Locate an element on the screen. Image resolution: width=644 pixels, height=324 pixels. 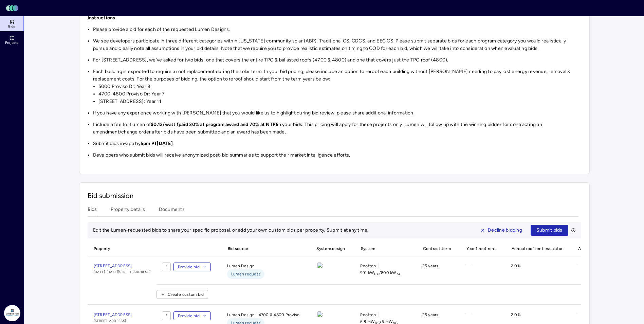
a: Create custom bid is located at coordinates (182, 294).